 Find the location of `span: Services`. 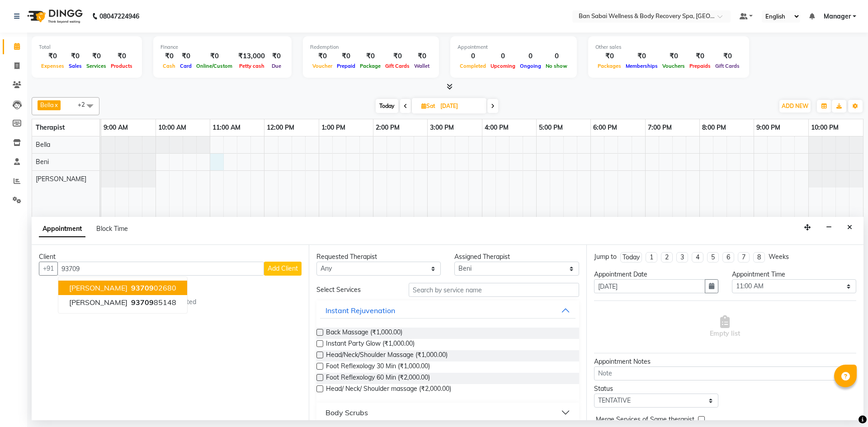

span: Services is located at coordinates (96, 66).